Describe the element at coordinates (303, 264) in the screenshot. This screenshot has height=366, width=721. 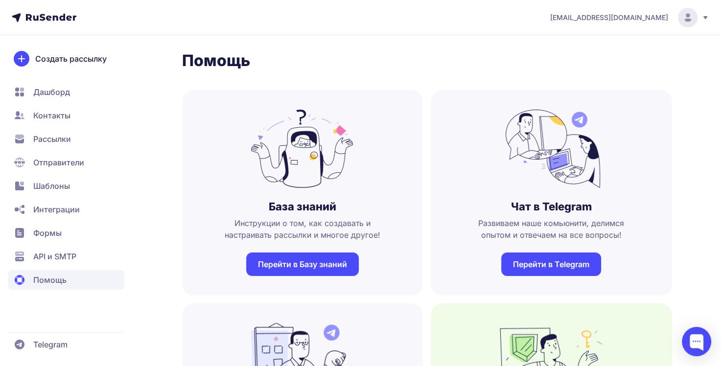
I see `a: Перейти в Базу знаний` at that location.